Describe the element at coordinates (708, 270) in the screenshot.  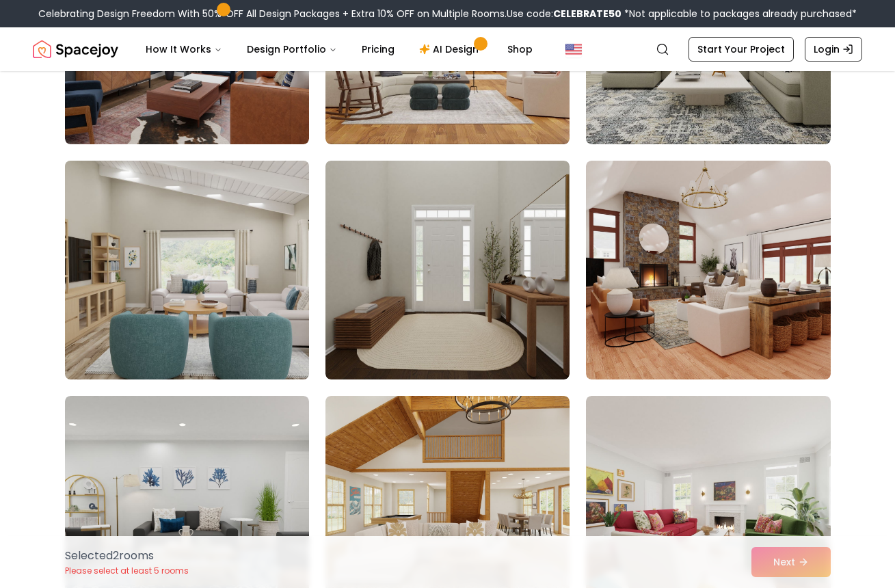
I see `img: Room room-42` at that location.